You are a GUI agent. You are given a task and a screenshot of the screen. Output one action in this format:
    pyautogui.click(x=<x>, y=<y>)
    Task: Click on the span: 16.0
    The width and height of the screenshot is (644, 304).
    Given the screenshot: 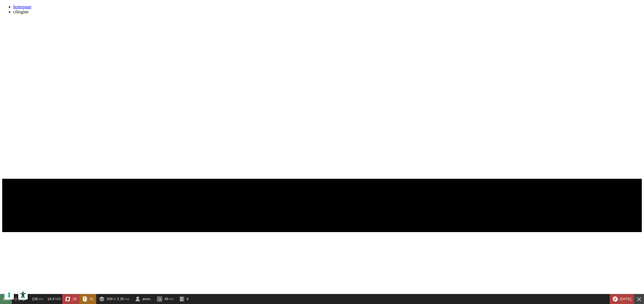 What is the action you would take?
    pyautogui.click(x=51, y=299)
    